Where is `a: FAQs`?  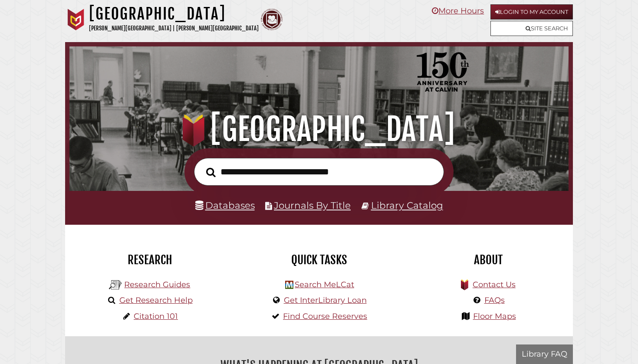
a: FAQs is located at coordinates (495, 300).